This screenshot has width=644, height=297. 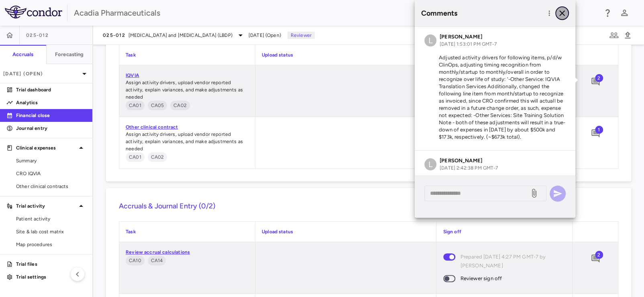 What do you see at coordinates (51, 174) in the screenshot?
I see `span: CRO IQVIA` at bounding box center [51, 174].